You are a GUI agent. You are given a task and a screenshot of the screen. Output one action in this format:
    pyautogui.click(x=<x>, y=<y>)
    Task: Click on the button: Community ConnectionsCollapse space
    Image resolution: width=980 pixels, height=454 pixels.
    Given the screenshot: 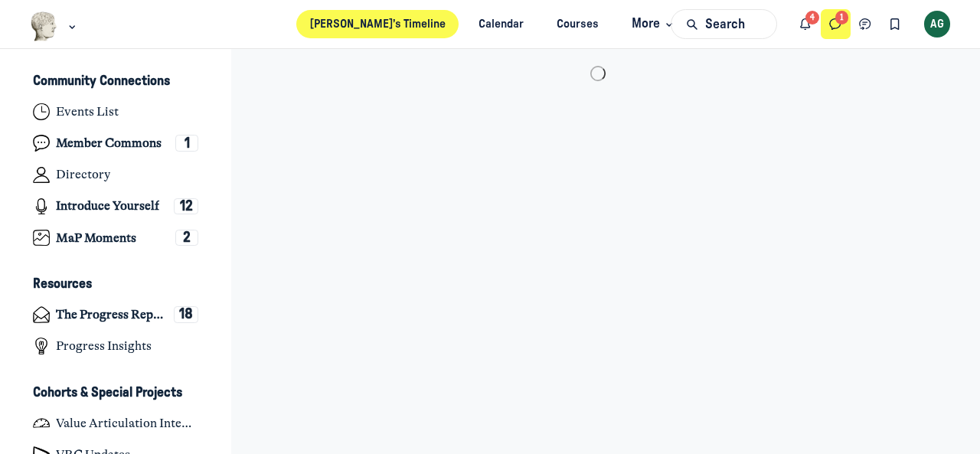 What is the action you would take?
    pyautogui.click(x=116, y=82)
    